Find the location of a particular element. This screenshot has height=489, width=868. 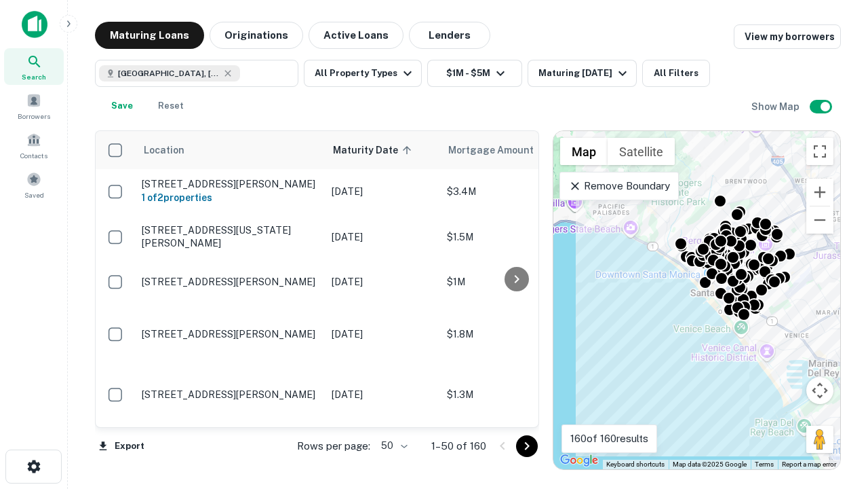

span: Mortgage Amount is located at coordinates (500, 150).